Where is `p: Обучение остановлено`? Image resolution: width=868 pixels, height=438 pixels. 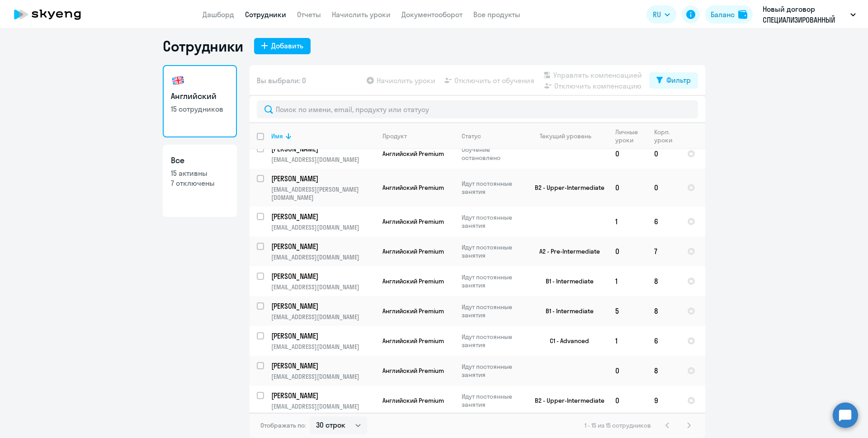 p: Обучение остановлено is located at coordinates (493, 153).